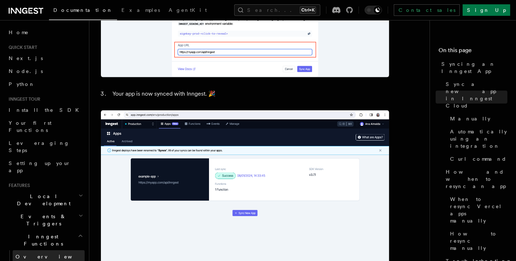 Image resolution: width=516 pixels, height=261 pixels. Describe the element at coordinates (23, 99) in the screenshot. I see `span: Inngest tour` at that location.